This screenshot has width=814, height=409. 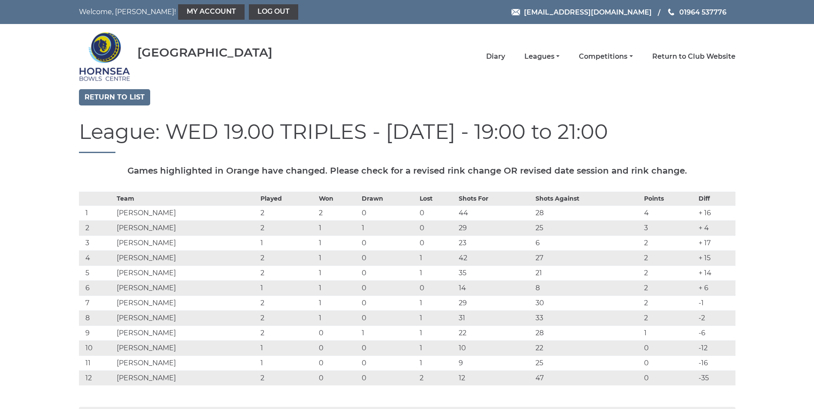 What do you see at coordinates (495, 199) in the screenshot?
I see `th: Shots For` at bounding box center [495, 199].